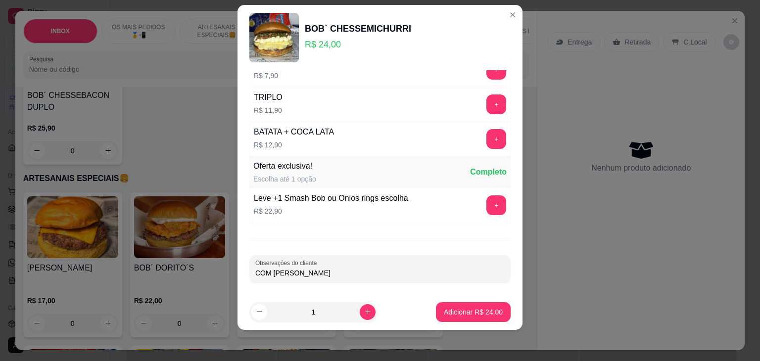 Image resolution: width=760 pixels, height=361 pixels. What do you see at coordinates (284, 179) in the screenshot?
I see `div: Escolha até 1 opção` at bounding box center [284, 179].